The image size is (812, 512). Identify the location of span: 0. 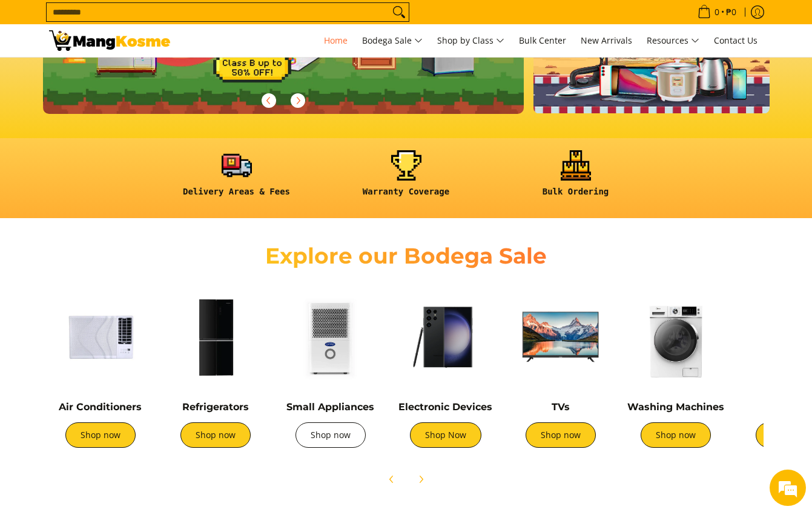
(717, 12).